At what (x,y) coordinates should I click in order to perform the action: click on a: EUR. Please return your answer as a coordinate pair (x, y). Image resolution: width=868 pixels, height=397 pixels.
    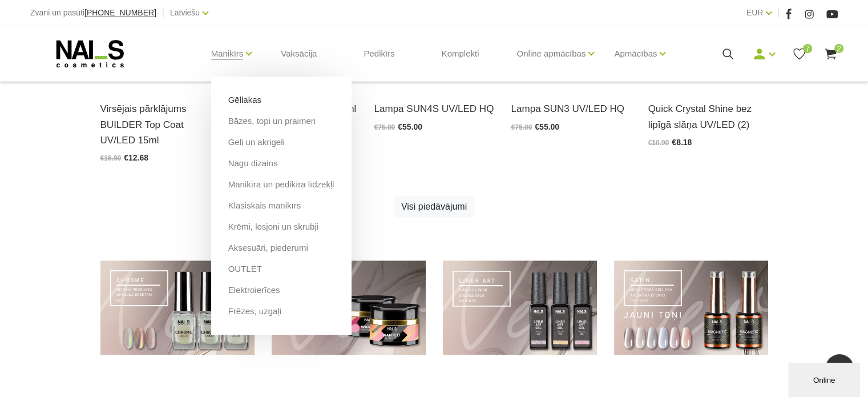
    Looking at the image, I should click on (754, 13).